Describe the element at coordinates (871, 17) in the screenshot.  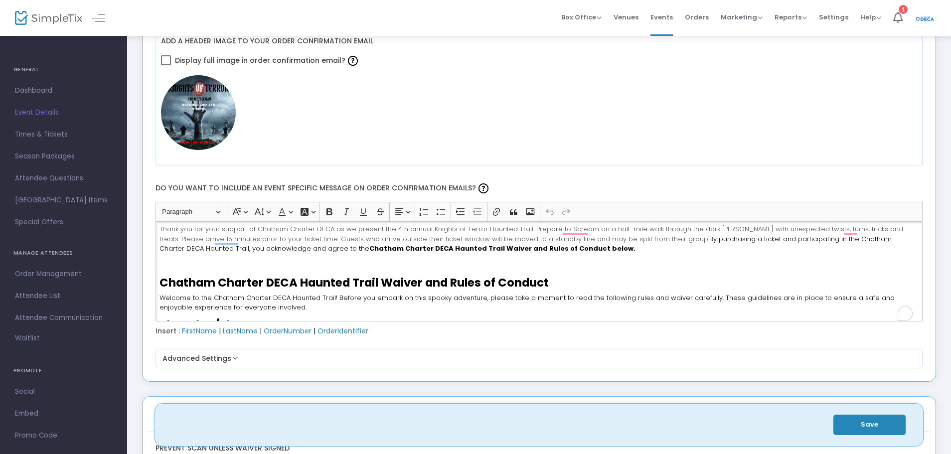
I see `span: Help` at that location.